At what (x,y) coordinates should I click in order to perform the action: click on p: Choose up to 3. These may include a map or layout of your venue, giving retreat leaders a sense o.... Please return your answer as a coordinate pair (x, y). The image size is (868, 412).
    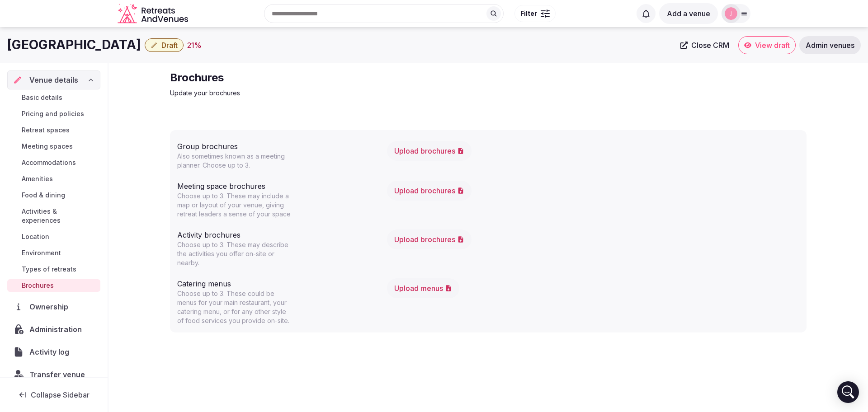
    Looking at the image, I should click on (235, 205).